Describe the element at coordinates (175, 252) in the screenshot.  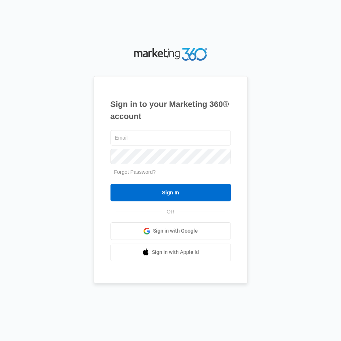
I see `span: Sign in with Apple Id` at that location.